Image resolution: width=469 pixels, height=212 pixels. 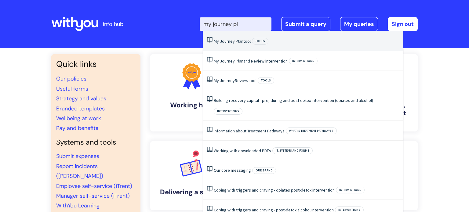 I want to click on a: Pay and benefits, so click(x=77, y=128).